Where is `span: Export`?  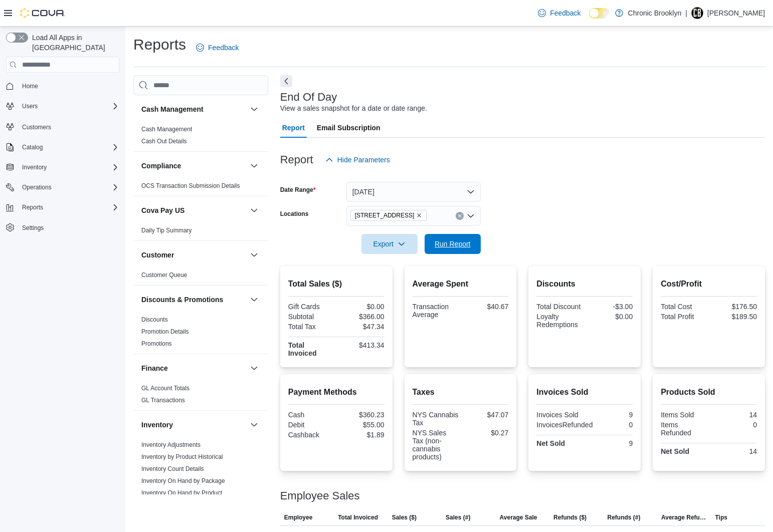
span: Export is located at coordinates (390, 244).